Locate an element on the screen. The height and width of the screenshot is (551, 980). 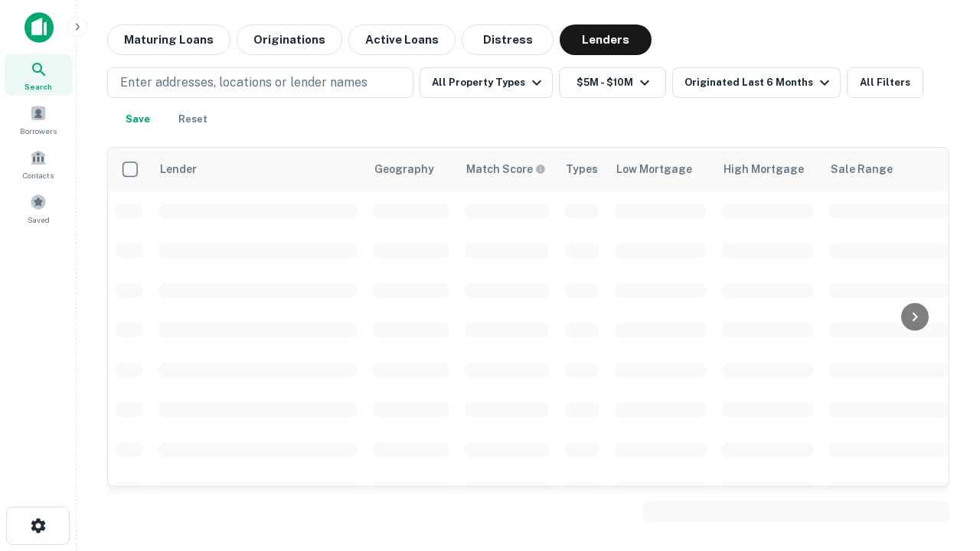
th: Low Mortgage is located at coordinates (661, 169).